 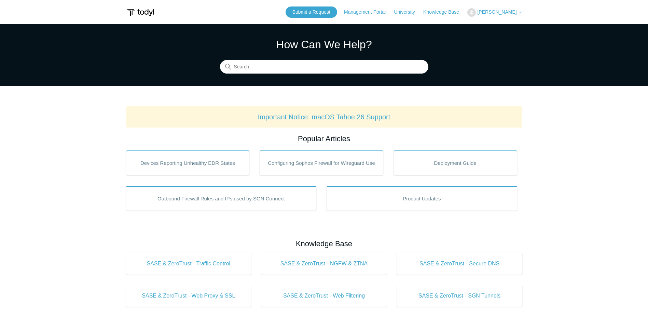 I want to click on h1: How Can We Help?, so click(x=324, y=44).